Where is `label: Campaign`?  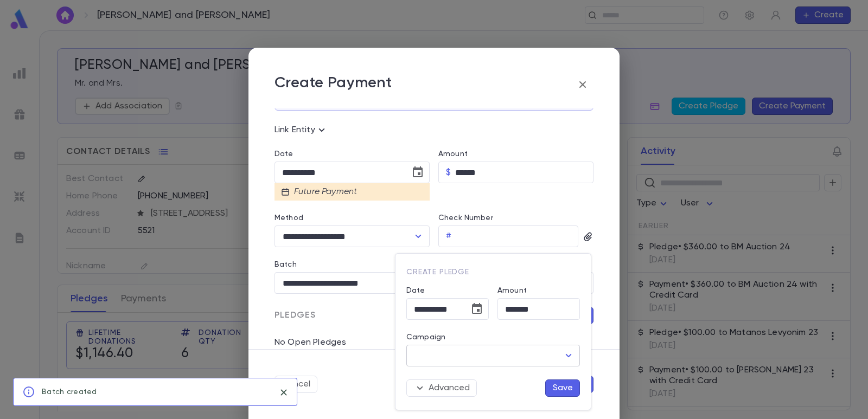 label: Campaign is located at coordinates (426, 337).